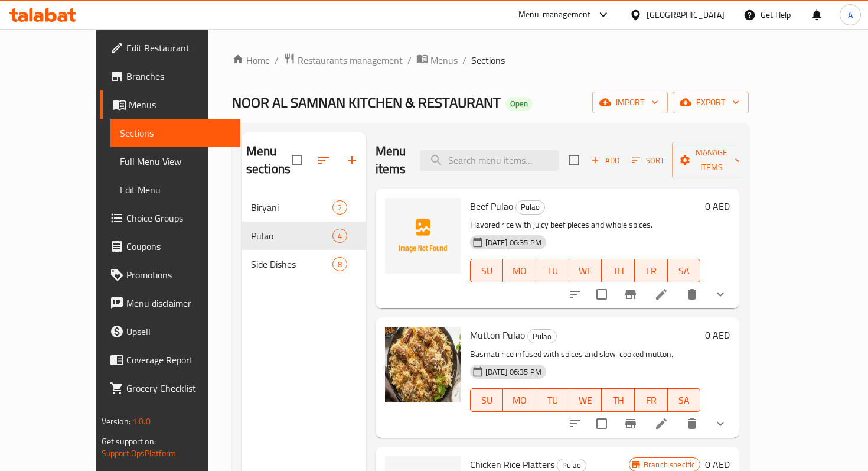 This screenshot has height=471, width=868. I want to click on a: Menu disclaimer, so click(170, 303).